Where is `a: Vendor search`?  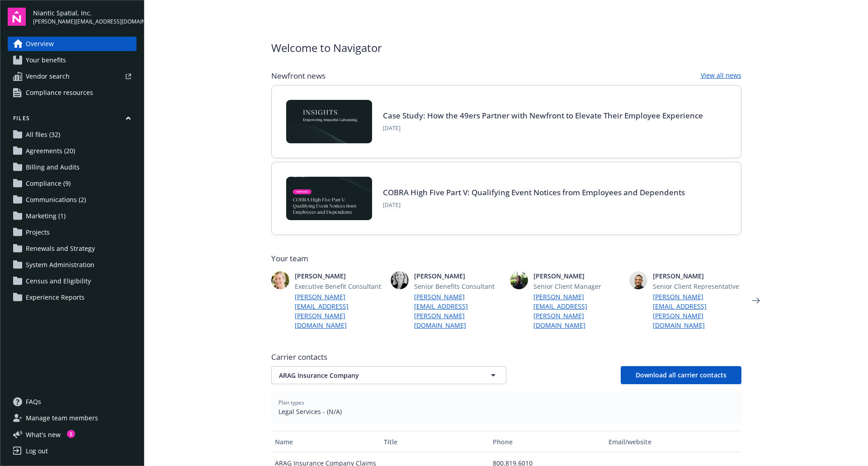 a: Vendor search is located at coordinates (72, 76).